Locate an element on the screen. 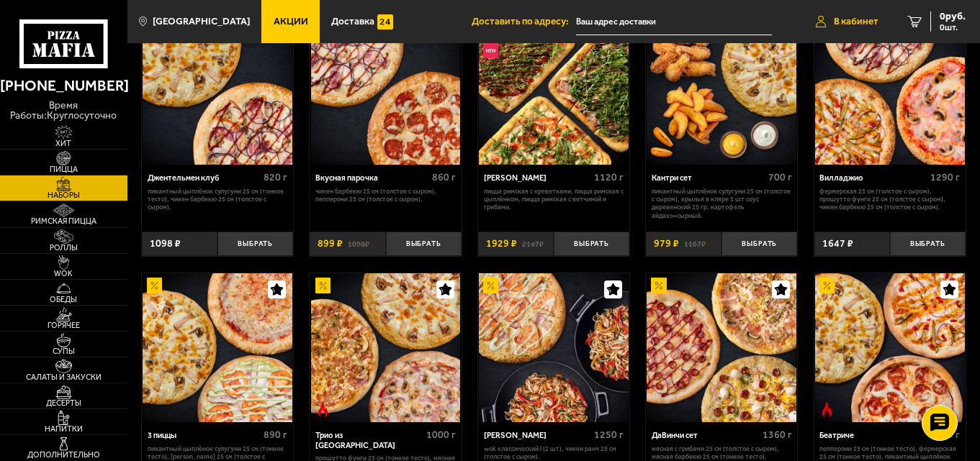 The width and height of the screenshot is (980, 461). div: Беатриче is located at coordinates (876, 436).